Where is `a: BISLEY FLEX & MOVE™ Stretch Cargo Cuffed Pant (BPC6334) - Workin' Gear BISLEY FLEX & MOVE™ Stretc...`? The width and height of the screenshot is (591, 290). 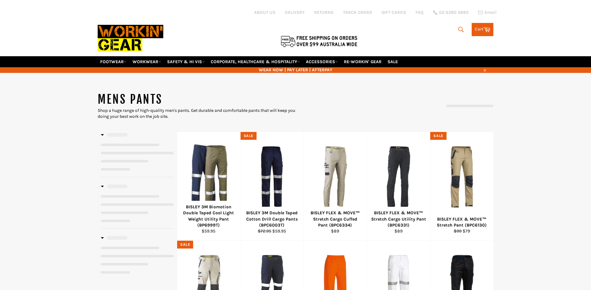
a: BISLEY FLEX & MOVE™ Stretch Cargo Cuffed Pant (BPC6334) - Workin' Gear BISLEY FLEX & MOVE™ Stretc... is located at coordinates (335, 186).